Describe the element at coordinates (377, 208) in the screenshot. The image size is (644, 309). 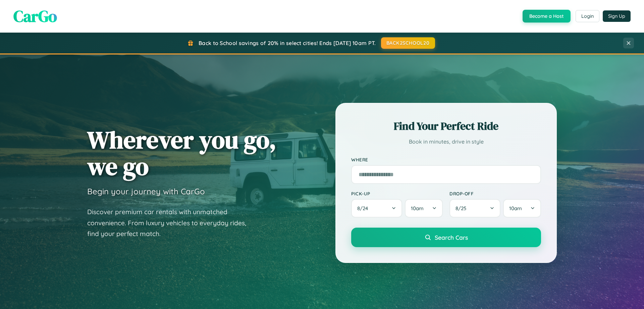
I see `button: 8/24` at that location.